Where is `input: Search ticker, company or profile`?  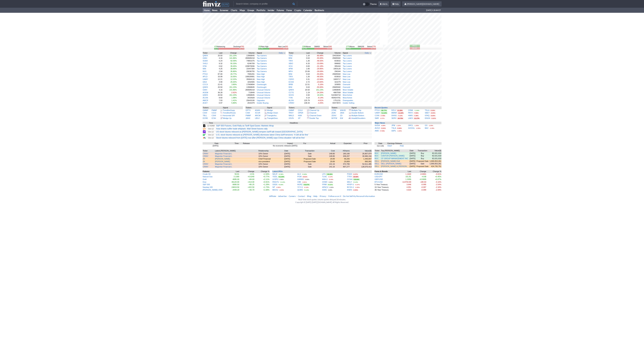
input: Search ticker, company or profile is located at coordinates (266, 4).